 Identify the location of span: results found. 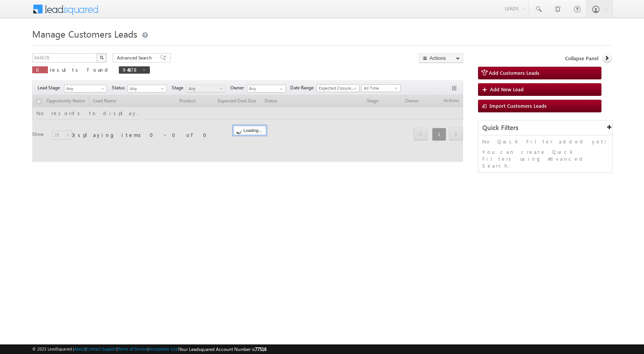
(80, 70).